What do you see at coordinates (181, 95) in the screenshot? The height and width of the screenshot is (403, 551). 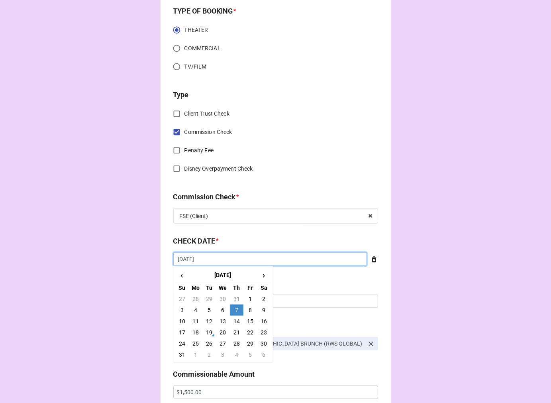 I see `label: Type` at bounding box center [181, 95].